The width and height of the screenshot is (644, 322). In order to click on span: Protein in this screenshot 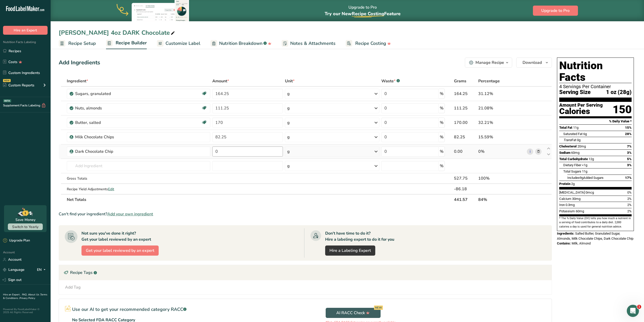, I will do `click(565, 184)`.